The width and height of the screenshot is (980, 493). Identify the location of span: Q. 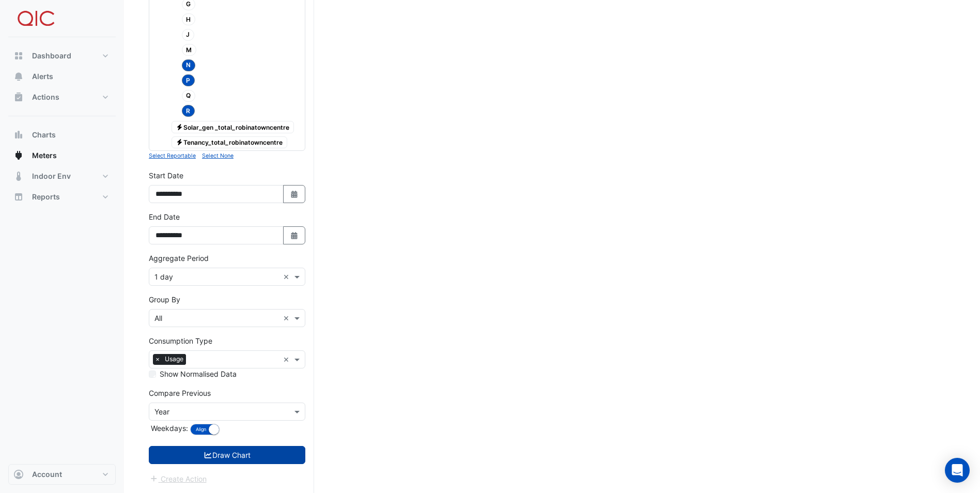
(188, 96).